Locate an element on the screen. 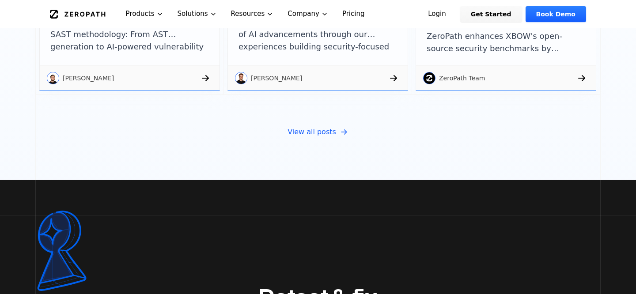  a: Login is located at coordinates (437, 14).